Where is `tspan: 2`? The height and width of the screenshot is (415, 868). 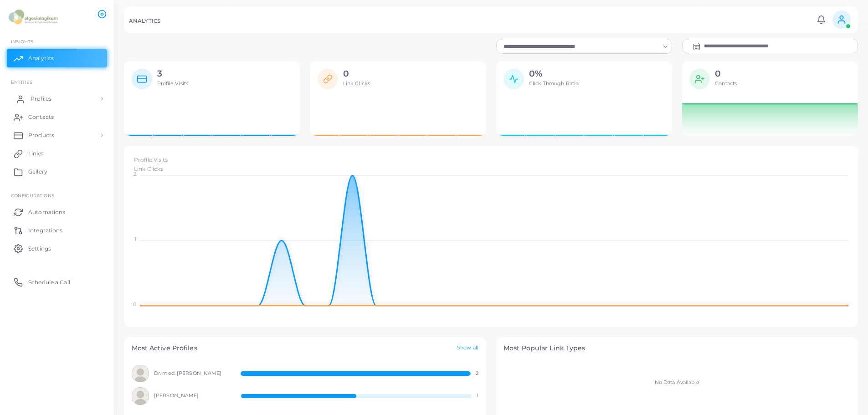 tspan: 2 is located at coordinates (134, 174).